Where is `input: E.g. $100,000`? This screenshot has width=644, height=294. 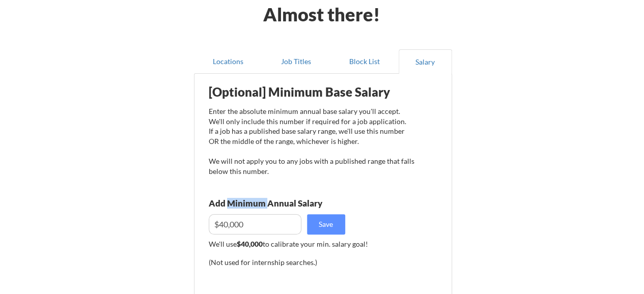
input: E.g. $100,000 is located at coordinates (255, 225).